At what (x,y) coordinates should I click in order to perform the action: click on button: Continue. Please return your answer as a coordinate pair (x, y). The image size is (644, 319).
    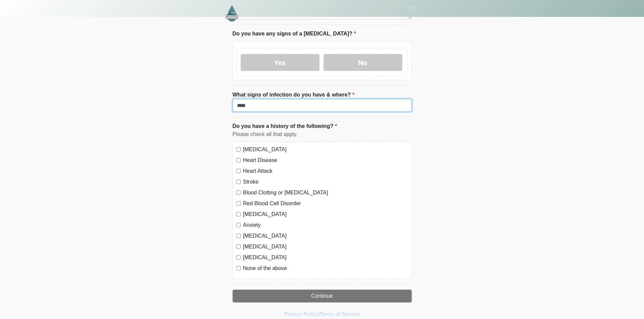
    Looking at the image, I should click on (322, 296).